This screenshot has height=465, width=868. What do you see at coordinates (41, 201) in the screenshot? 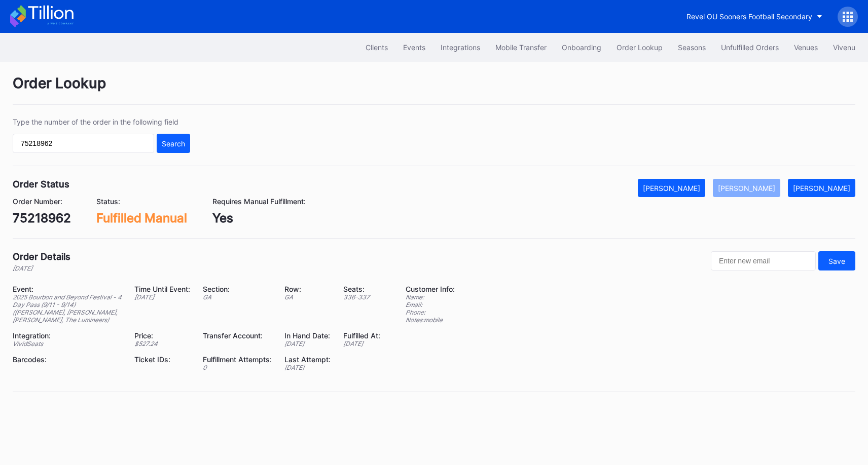
I see `div: Order Number:` at bounding box center [41, 201].